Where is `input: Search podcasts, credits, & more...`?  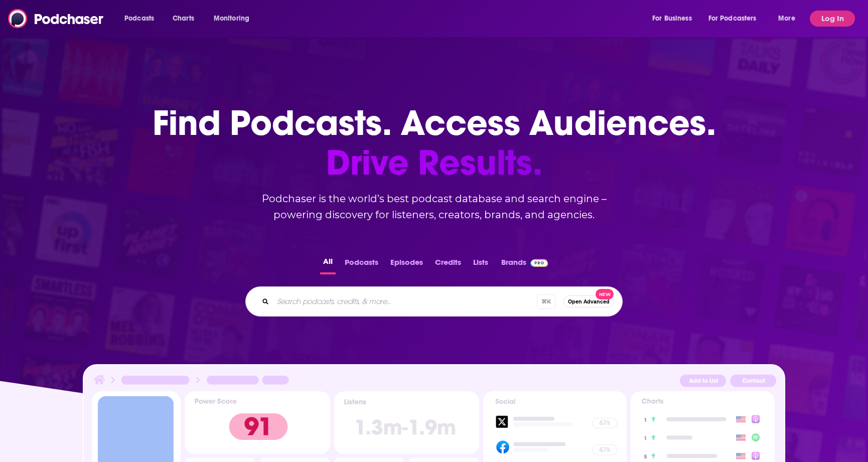
input: Search podcasts, credits, & more... is located at coordinates (405, 301).